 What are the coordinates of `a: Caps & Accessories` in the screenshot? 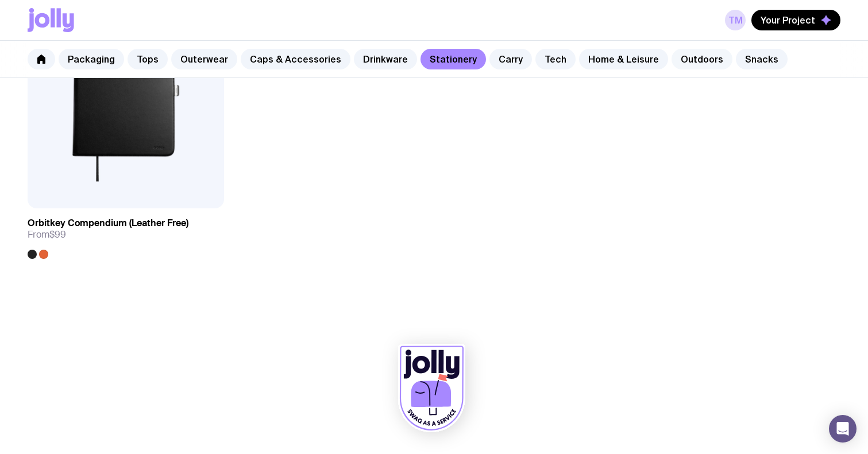 It's located at (295, 59).